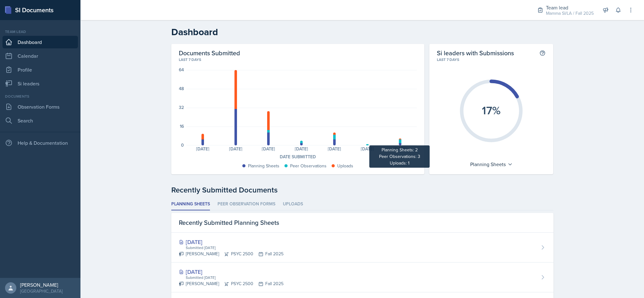 This screenshot has width=644, height=298. Describe the element at coordinates (182, 145) in the screenshot. I see `div: 0` at that location.